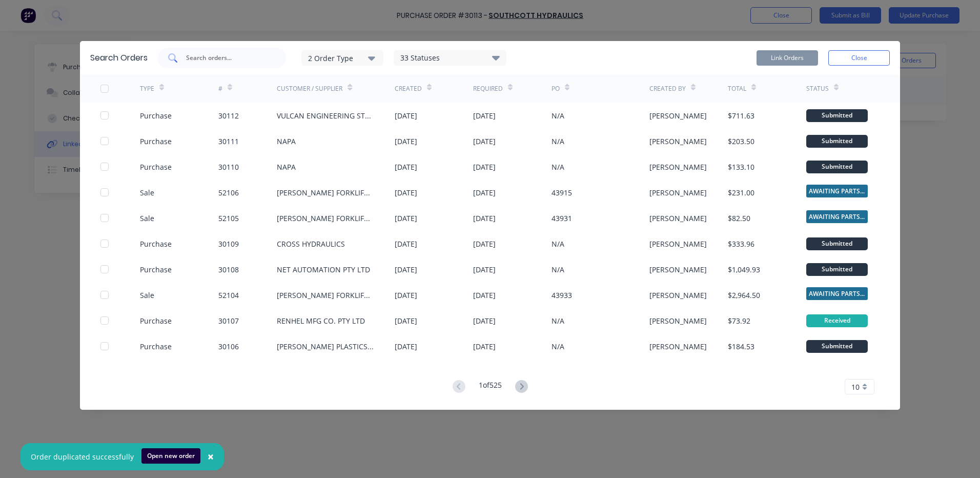 This screenshot has width=980, height=478. I want to click on div: Created By, so click(668, 89).